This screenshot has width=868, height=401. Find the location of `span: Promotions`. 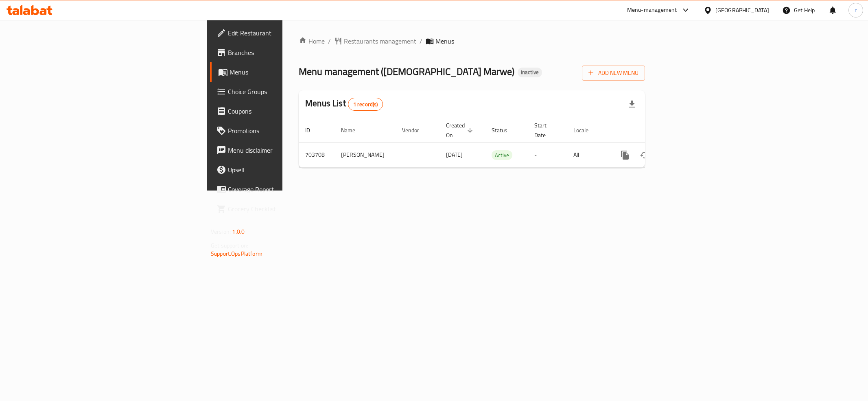

span: Promotions is located at coordinates (287, 131).